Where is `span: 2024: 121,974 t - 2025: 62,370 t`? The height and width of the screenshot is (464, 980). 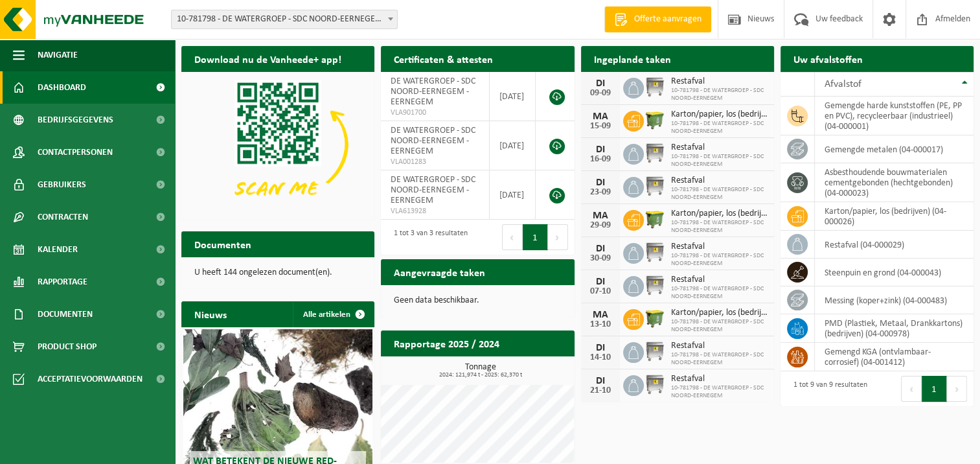 span: 2024: 121,974 t - 2025: 62,370 t is located at coordinates (481, 375).